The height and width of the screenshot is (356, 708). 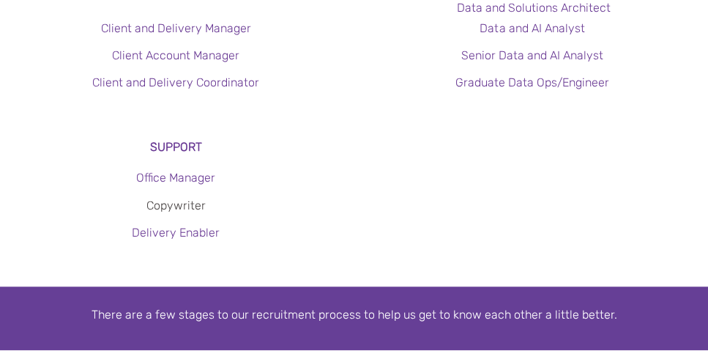 I want to click on a: Office Manager, so click(x=176, y=177).